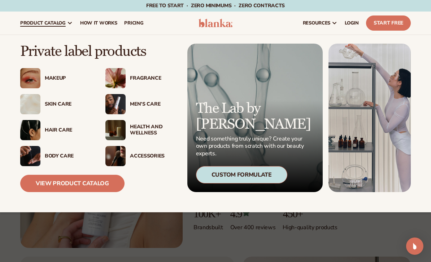 The height and width of the screenshot is (262, 431). Describe the element at coordinates (351, 23) in the screenshot. I see `span: LOGIN` at that location.